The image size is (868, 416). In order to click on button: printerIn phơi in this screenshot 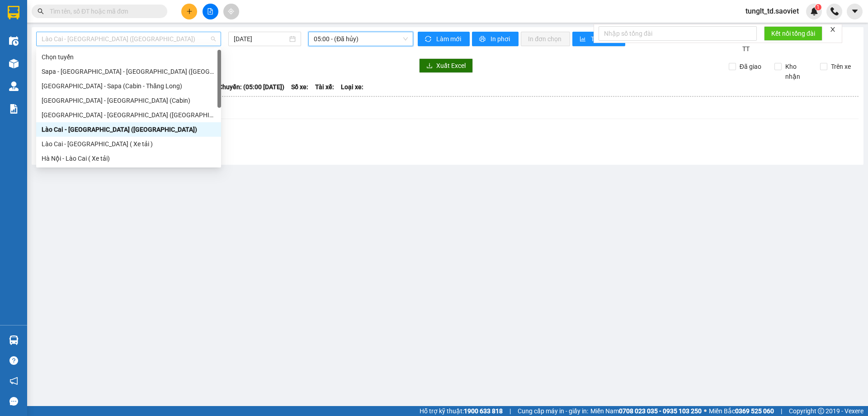, I will do `click(495, 39)`.